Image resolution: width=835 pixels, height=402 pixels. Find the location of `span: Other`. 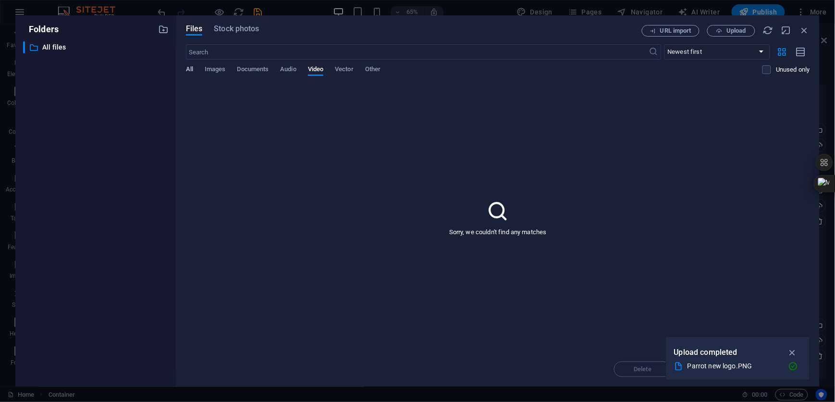

span: Other is located at coordinates (373, 70).